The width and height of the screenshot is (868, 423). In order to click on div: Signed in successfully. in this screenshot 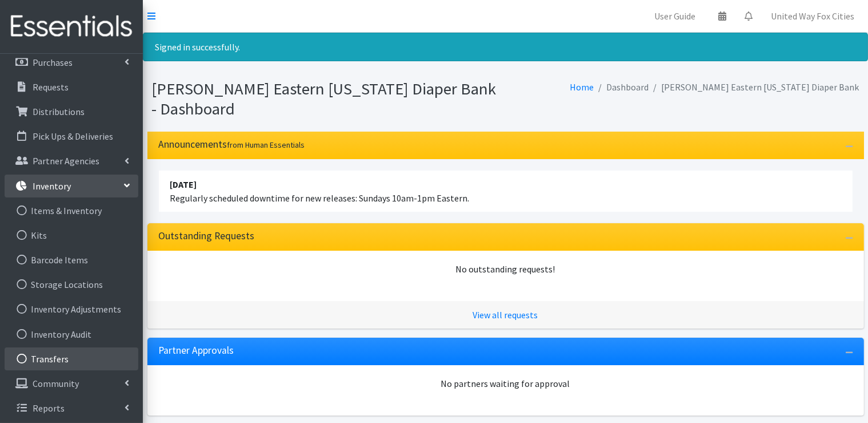, I will do `click(505, 47)`.